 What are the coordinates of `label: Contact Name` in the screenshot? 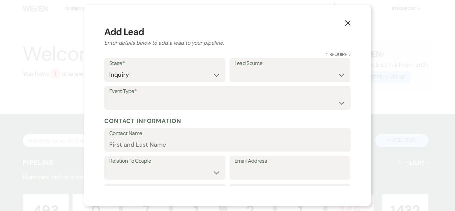 It's located at (228, 133).